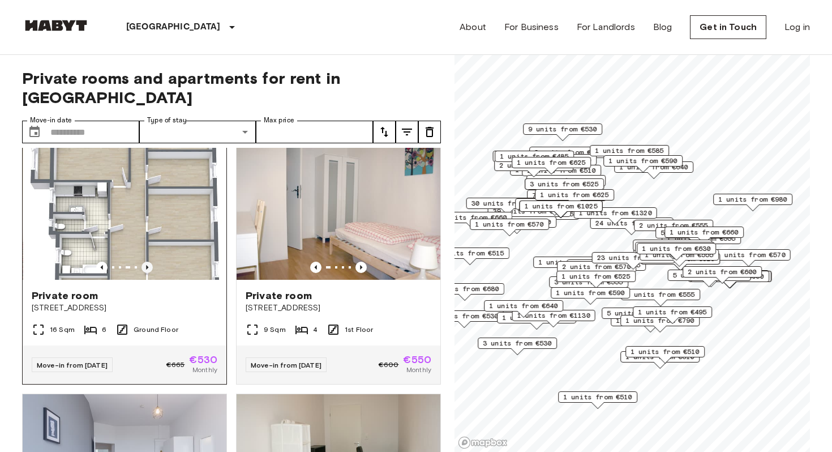  Describe the element at coordinates (417, 359) in the screenshot. I see `span: €550` at that location.